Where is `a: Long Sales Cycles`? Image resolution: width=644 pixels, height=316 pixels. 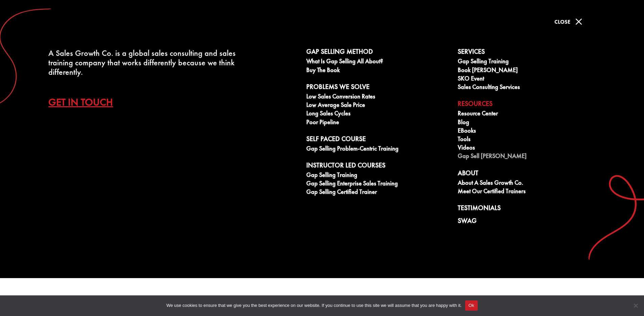 a: Long Sales Cycles is located at coordinates (378, 114).